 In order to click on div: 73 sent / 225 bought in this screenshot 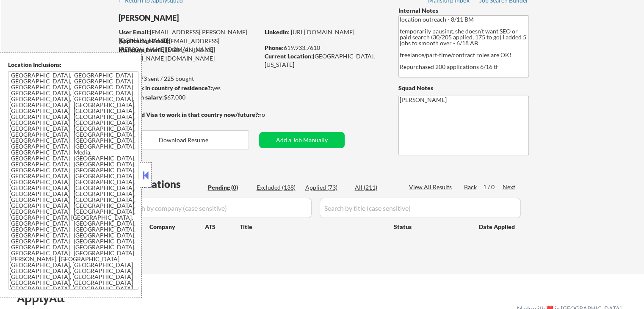, I will do `click(188, 79)`.